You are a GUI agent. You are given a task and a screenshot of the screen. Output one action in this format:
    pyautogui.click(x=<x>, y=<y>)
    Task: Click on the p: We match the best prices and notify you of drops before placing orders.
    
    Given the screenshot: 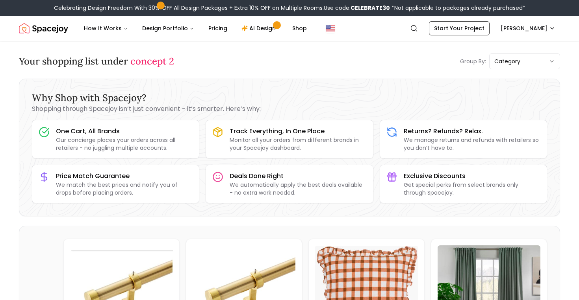 What is the action you would take?
    pyautogui.click(x=124, y=189)
    